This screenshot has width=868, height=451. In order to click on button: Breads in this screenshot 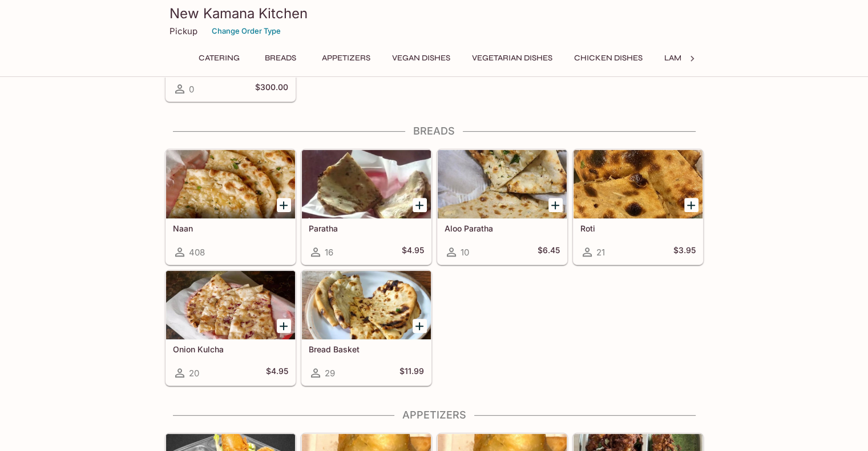, I will do `click(281, 58)`.